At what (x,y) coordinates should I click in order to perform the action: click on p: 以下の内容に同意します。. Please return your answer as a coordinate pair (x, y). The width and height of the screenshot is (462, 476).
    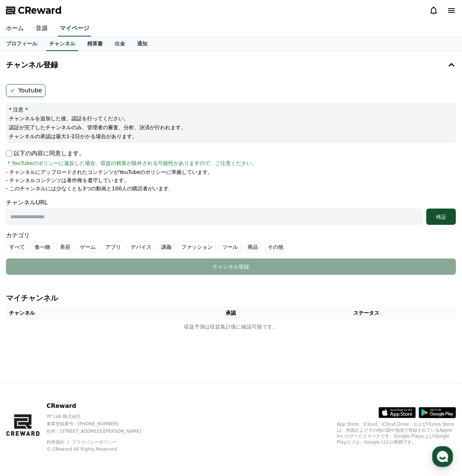
    Looking at the image, I should click on (46, 154).